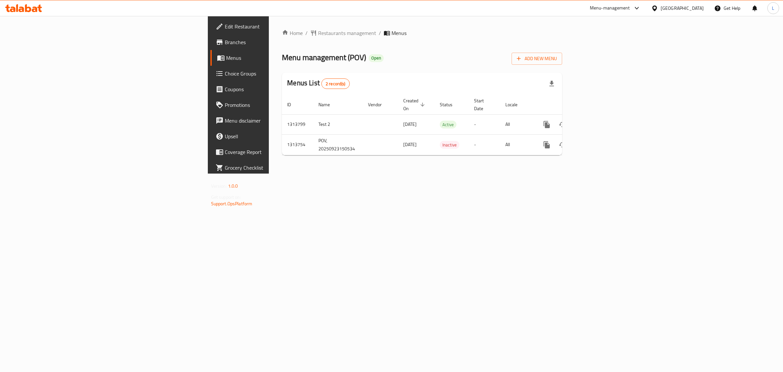  I want to click on a: Branches, so click(275, 42).